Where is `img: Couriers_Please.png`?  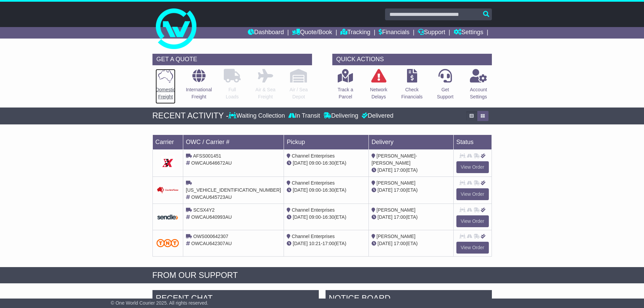 img: Couriers_Please.png is located at coordinates (168, 190).